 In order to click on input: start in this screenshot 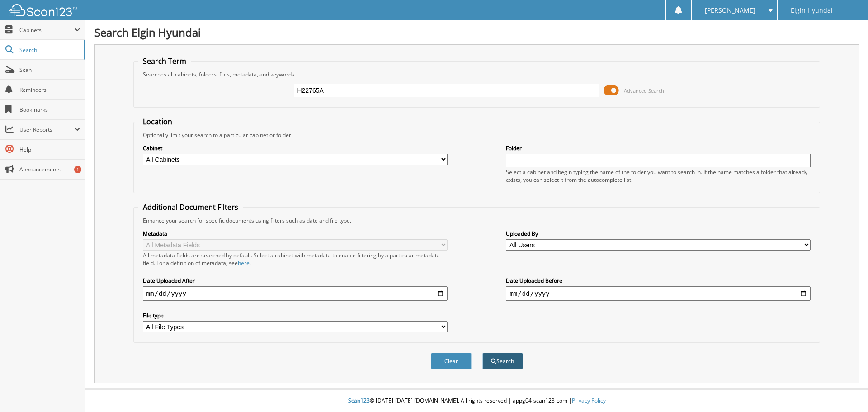, I will do `click(295, 294)`.